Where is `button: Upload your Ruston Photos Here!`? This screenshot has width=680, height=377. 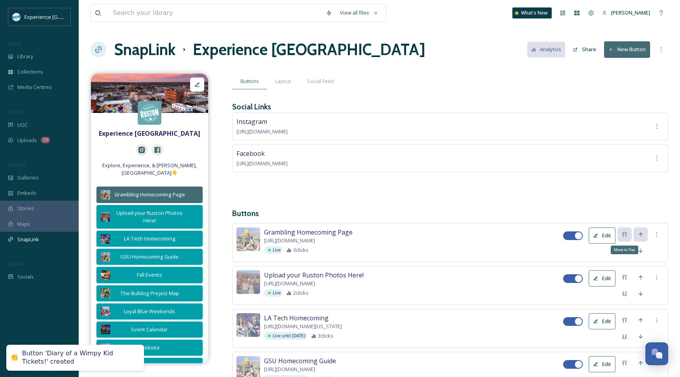 button: Upload your Ruston Photos Here! is located at coordinates (149, 217).